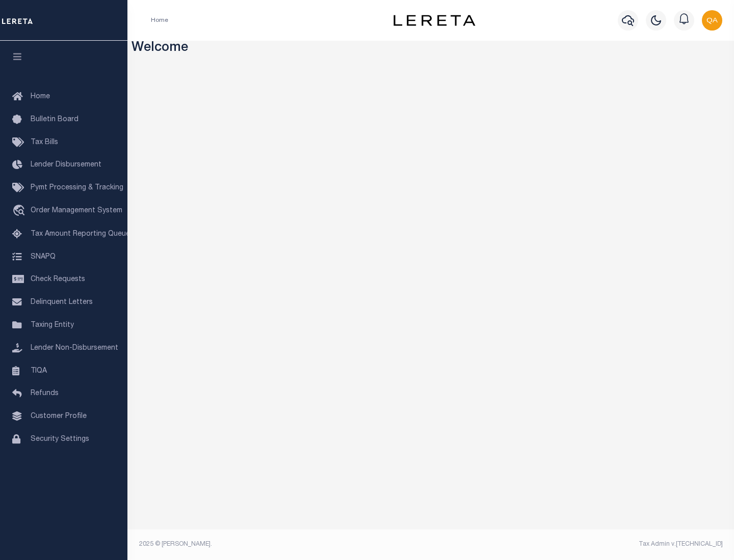  What do you see at coordinates (58, 280) in the screenshot?
I see `span: Check Requests` at bounding box center [58, 280].